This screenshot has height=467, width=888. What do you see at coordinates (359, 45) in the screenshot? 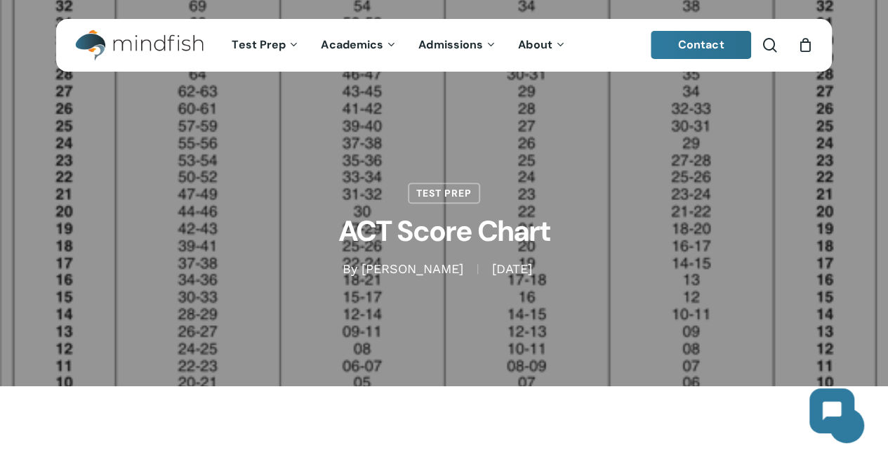
I see `a: Academics` at bounding box center [359, 45].